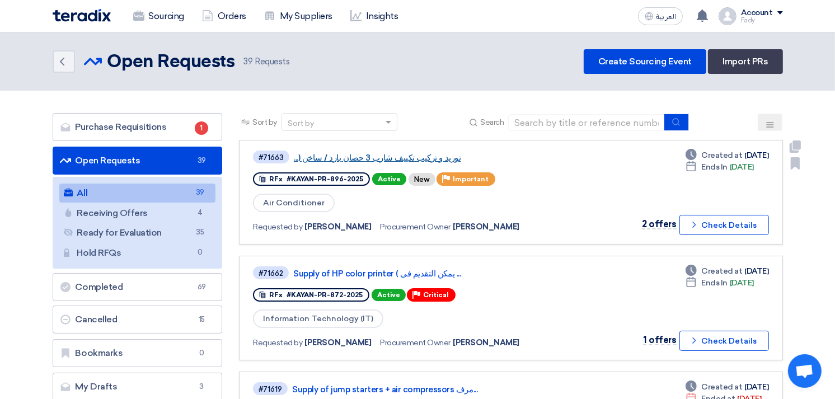 The width and height of the screenshot is (835, 399). Describe the element at coordinates (200, 232) in the screenshot. I see `span: 35` at that location.